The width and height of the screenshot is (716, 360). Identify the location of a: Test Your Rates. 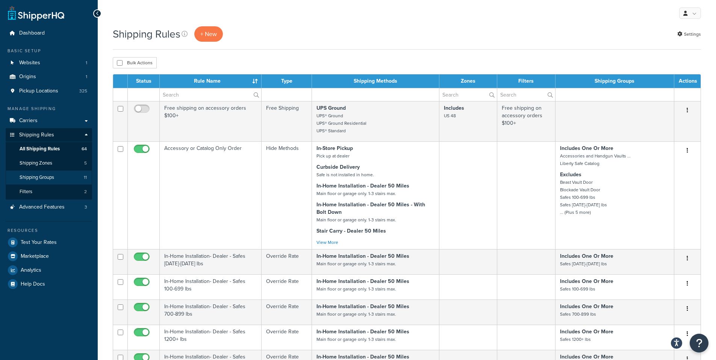
(49, 242).